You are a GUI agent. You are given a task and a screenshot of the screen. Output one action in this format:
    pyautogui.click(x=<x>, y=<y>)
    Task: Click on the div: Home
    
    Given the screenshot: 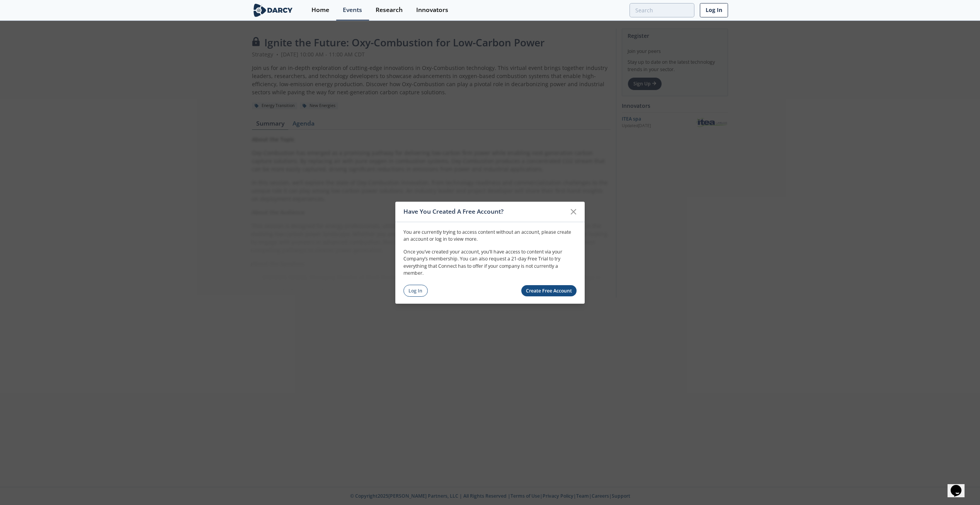 What is the action you would take?
    pyautogui.click(x=320, y=10)
    